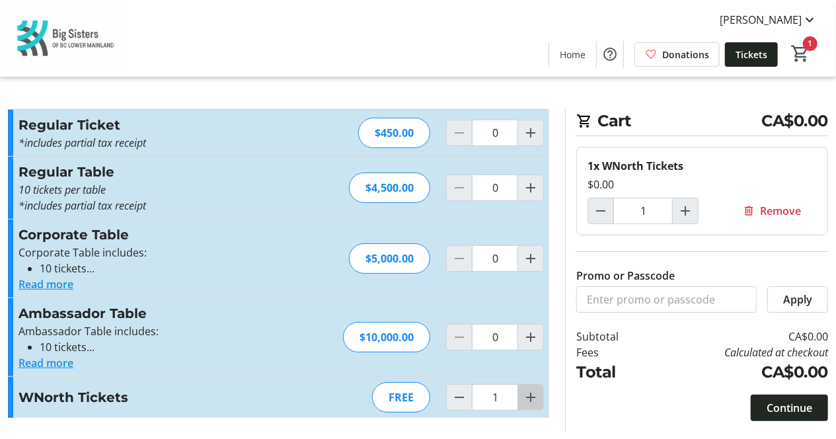  I want to click on p: Ambassador Table includes:, so click(163, 331).